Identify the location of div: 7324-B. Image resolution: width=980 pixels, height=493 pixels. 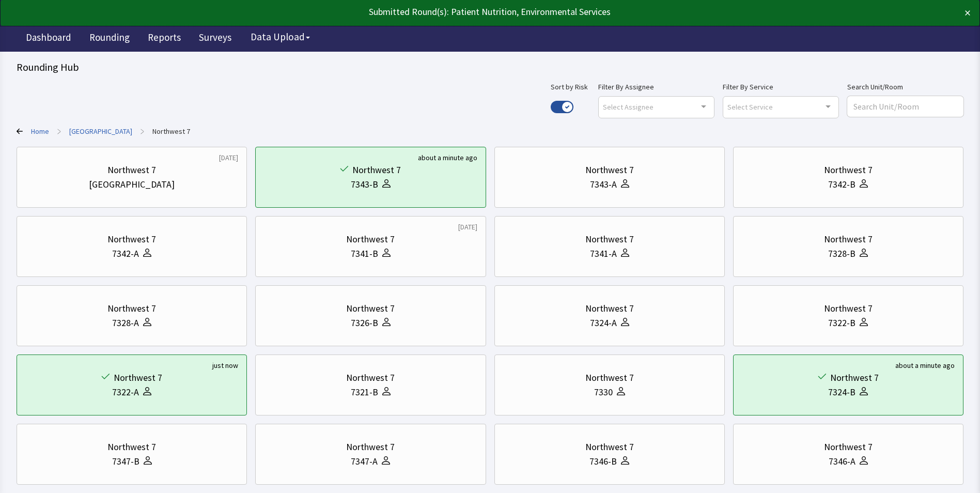
(841, 392).